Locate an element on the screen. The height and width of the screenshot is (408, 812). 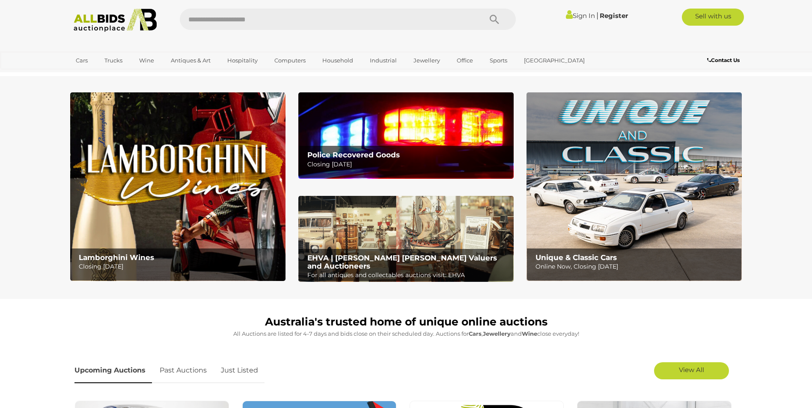
b: Contact Us is located at coordinates (724, 60).